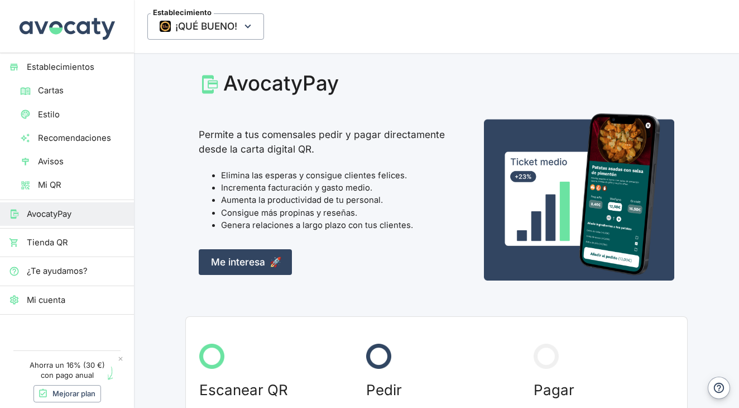  Describe the element at coordinates (317, 188) in the screenshot. I see `li: Incrementa facturación y gasto medio.` at that location.